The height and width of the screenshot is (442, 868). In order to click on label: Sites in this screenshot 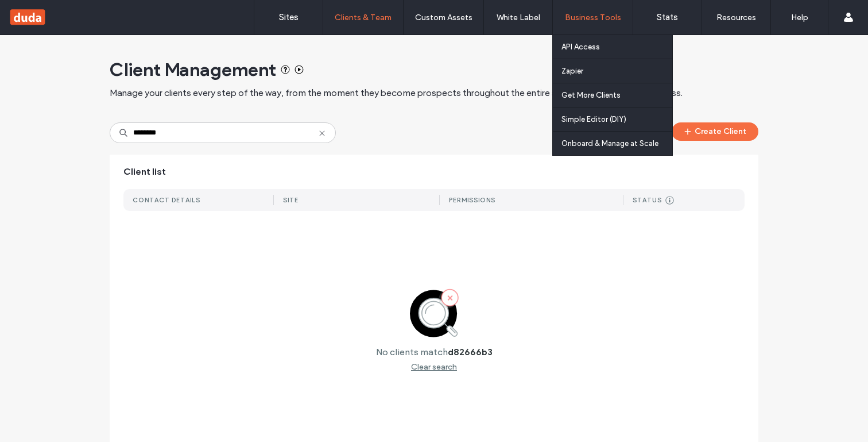, I will do `click(289, 17)`.